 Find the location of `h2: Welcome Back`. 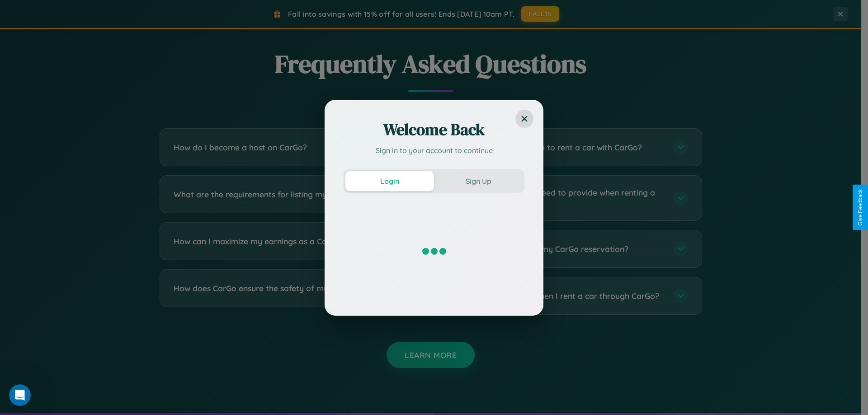

h2: Welcome Back is located at coordinates (434, 130).